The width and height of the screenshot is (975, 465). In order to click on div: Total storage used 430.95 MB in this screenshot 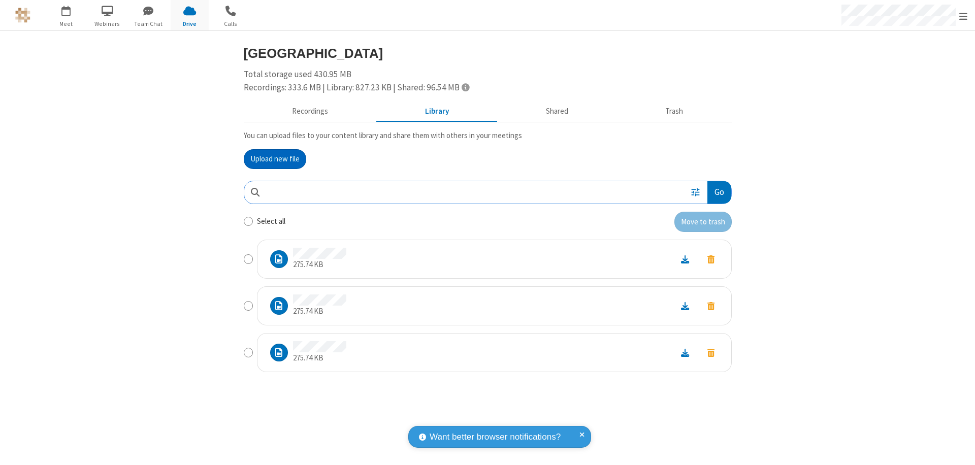, I will do `click(488, 81)`.